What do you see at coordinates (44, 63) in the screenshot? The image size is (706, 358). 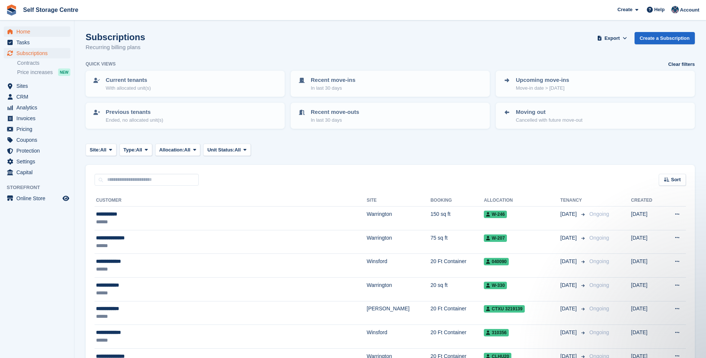 I see `a: Contracts` at bounding box center [44, 63].